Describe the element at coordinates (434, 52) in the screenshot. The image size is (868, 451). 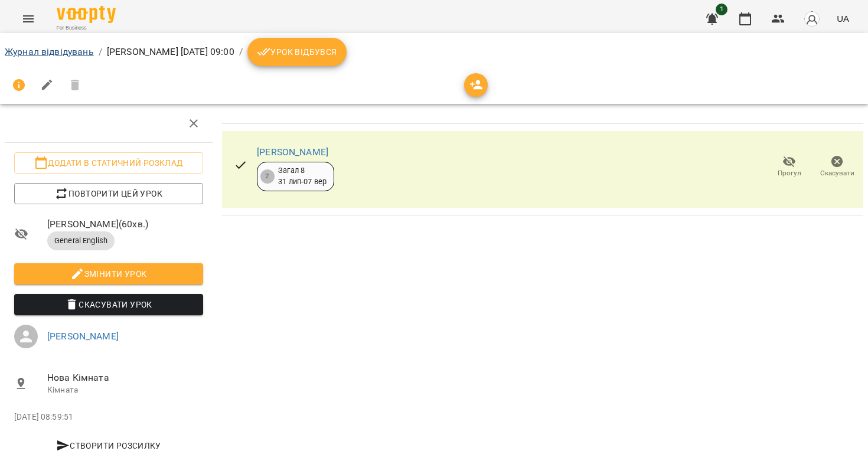
I see `nav: breadcrumb` at that location.